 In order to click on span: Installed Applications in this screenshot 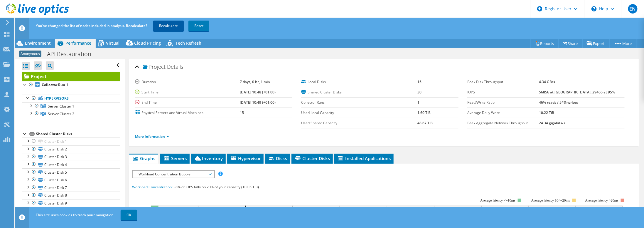, I will do `click(364, 158)`.